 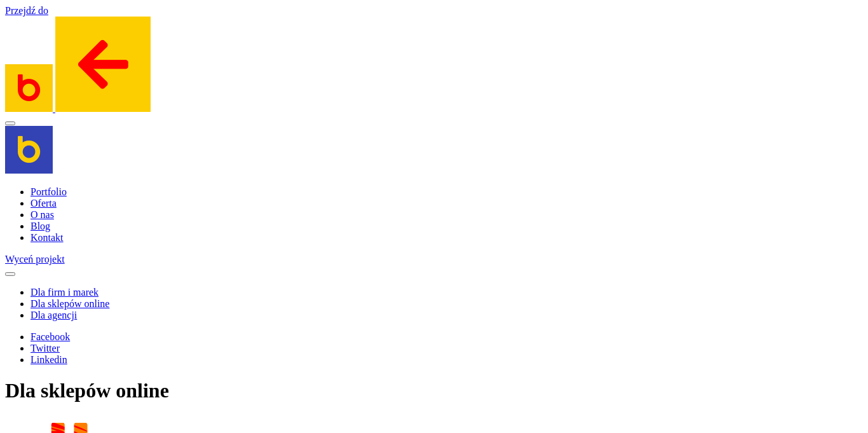 What do you see at coordinates (40, 226) in the screenshot?
I see `a: Blog` at bounding box center [40, 226].